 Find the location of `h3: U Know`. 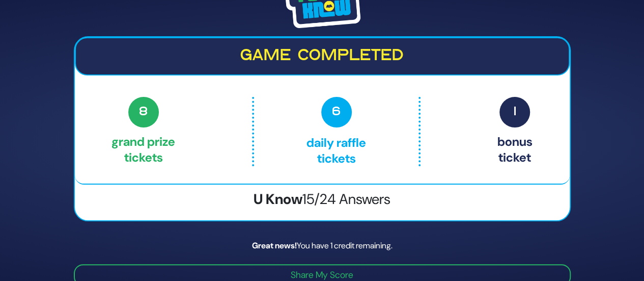

h3: U Know is located at coordinates (323, 199).